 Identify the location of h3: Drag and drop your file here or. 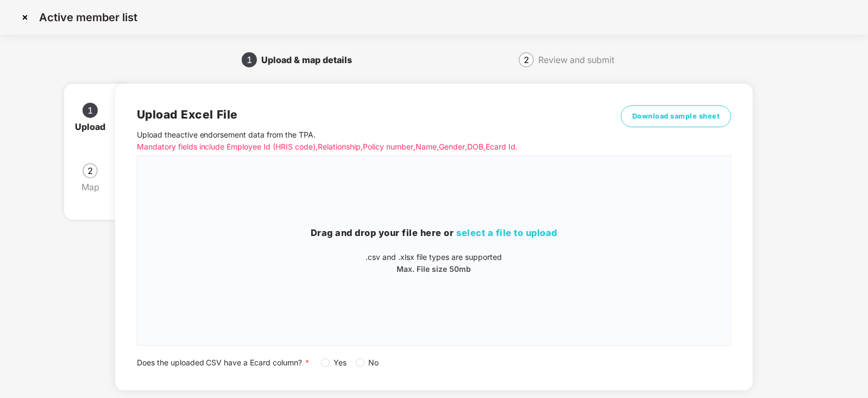
(434, 233).